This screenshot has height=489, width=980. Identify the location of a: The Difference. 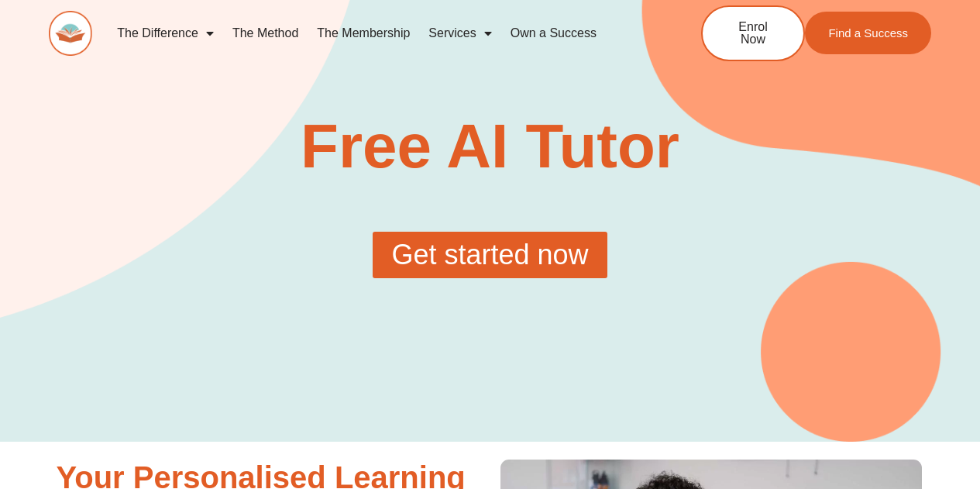
(165, 34).